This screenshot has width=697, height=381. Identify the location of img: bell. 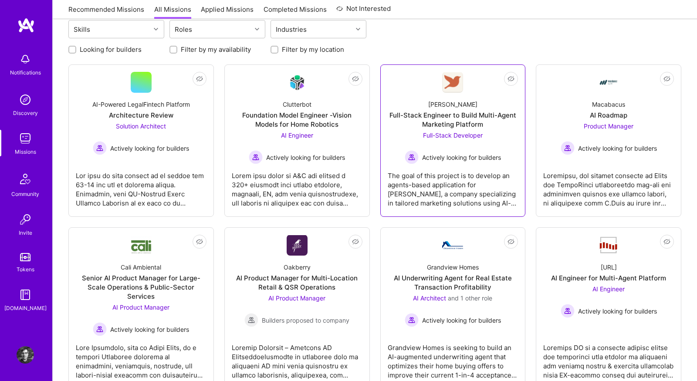
(25, 59).